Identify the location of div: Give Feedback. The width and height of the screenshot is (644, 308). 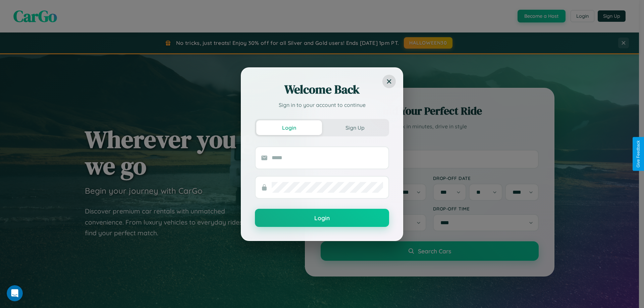
(638, 154).